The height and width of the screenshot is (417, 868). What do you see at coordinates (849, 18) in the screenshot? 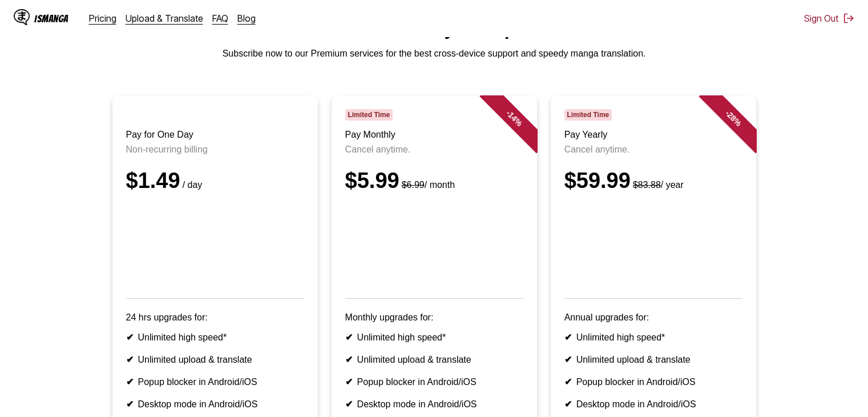
I see `img: Sign out` at bounding box center [849, 18].